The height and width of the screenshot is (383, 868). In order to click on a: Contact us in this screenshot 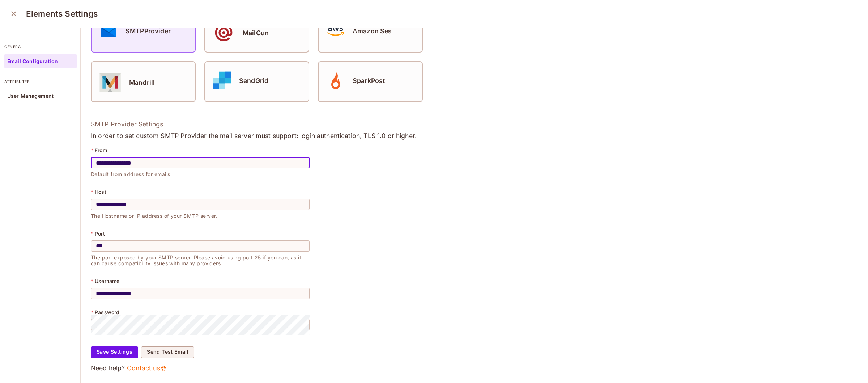, I will do `click(147, 368)`.